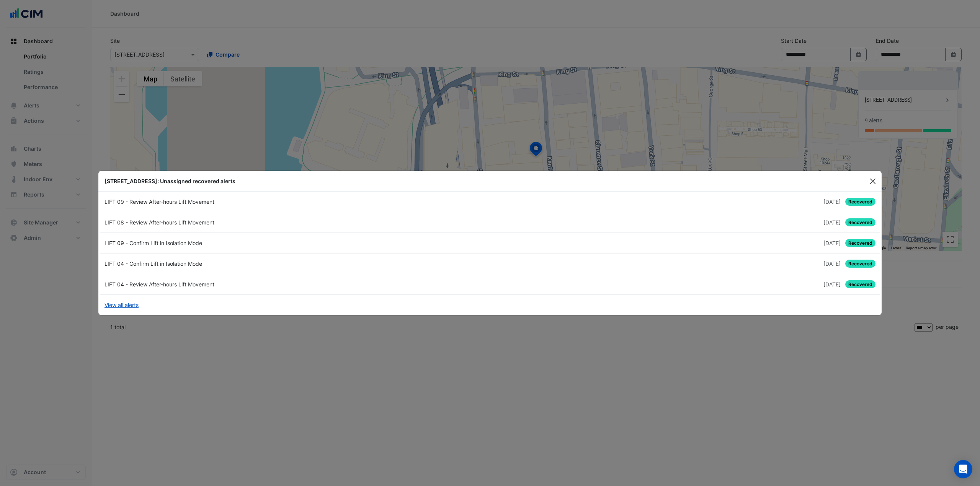  I want to click on span: Sun 12-Oct-2025 00:45 AEDT, so click(832, 222).